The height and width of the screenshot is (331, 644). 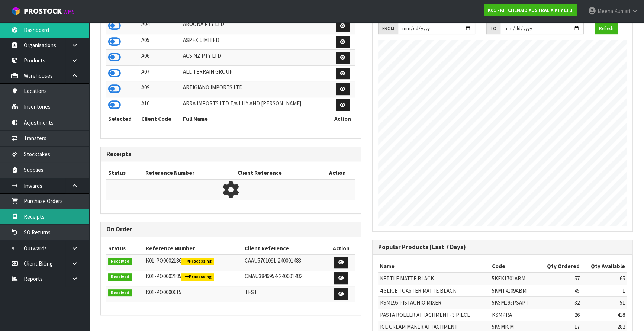 What do you see at coordinates (388, 29) in the screenshot?
I see `div: FROM` at bounding box center [388, 29].